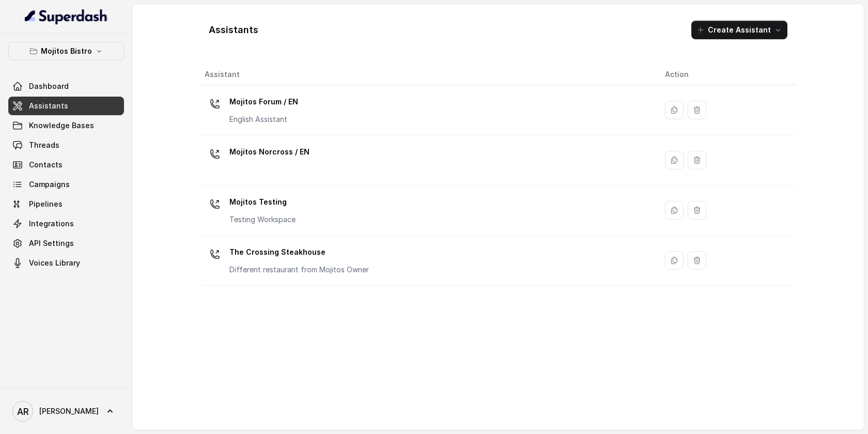  I want to click on a: Voices Library, so click(66, 263).